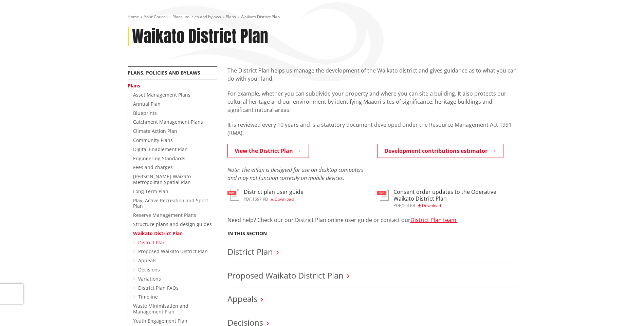 This screenshot has width=644, height=326. What do you see at coordinates (295, 174) in the screenshot?
I see `em: Note: The ePlan is designed for use on desktop computers and may not function correctly on mobile...` at bounding box center [295, 174].